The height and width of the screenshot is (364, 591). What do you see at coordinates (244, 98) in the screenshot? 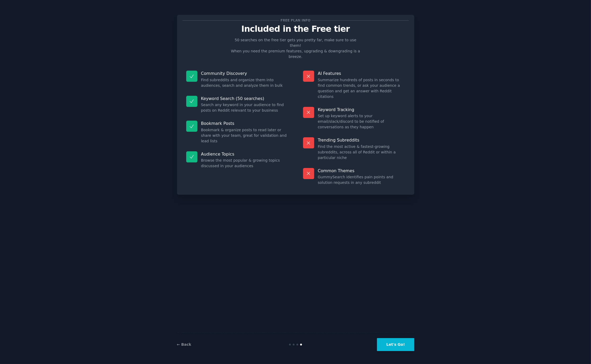
I see `p: Keyword Search (50 searches)` at bounding box center [244, 98].